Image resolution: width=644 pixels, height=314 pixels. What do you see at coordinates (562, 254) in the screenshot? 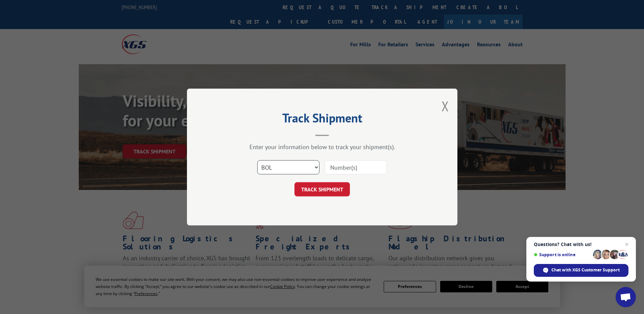
I see `span: Support is online` at bounding box center [562, 254].